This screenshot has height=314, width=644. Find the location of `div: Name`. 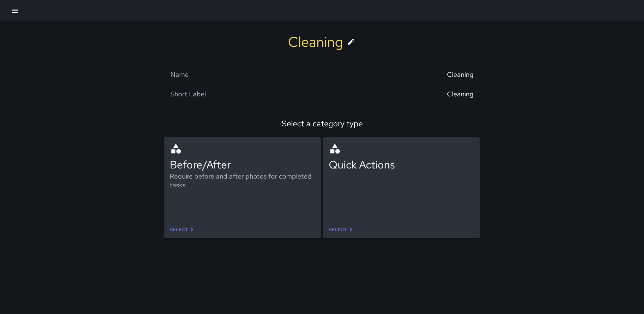

div: Name is located at coordinates (180, 75).